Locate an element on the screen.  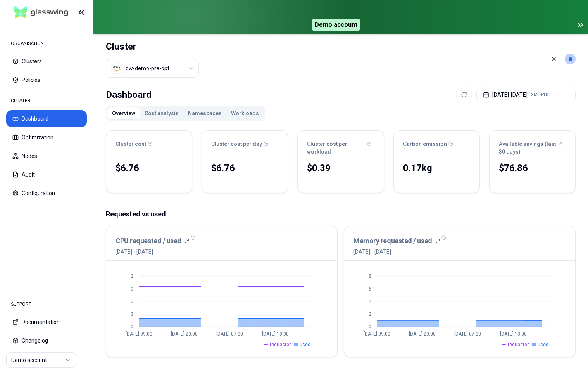
img: aws is located at coordinates (117, 68).